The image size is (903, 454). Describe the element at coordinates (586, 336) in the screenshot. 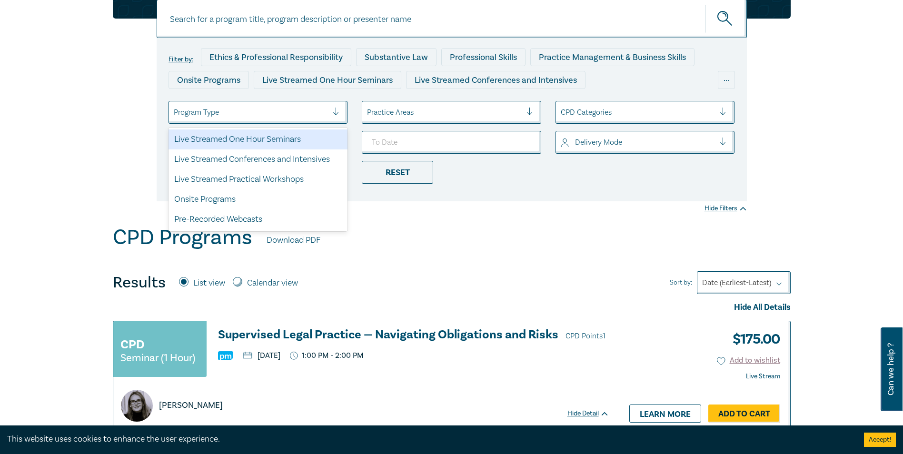

I see `span: CPD Points 1` at that location.